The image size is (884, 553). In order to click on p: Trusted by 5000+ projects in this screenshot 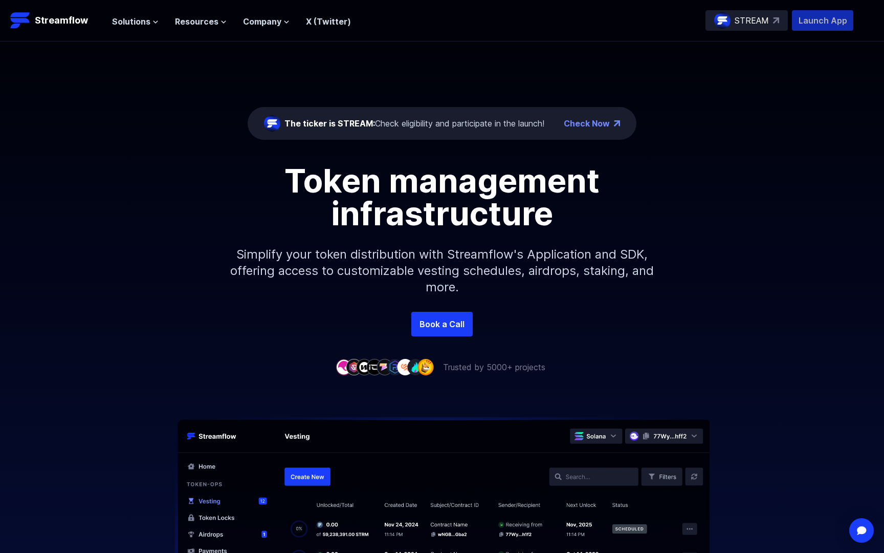, I will do `click(494, 367)`.